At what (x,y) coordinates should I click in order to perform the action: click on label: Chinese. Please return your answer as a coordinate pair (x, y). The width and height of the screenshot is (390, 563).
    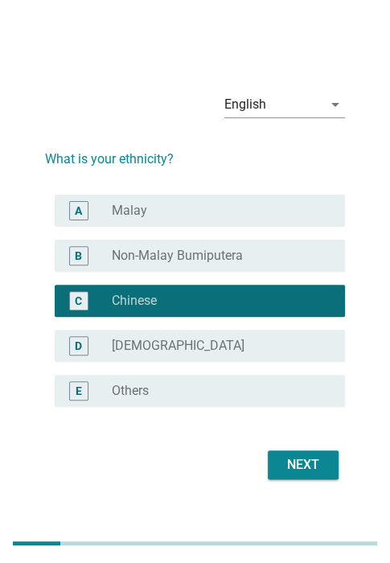
    Looking at the image, I should click on (134, 301).